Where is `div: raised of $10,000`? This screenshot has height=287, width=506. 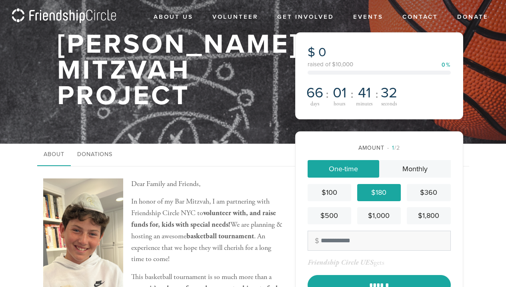
div: raised of $10,000 is located at coordinates (379, 64).